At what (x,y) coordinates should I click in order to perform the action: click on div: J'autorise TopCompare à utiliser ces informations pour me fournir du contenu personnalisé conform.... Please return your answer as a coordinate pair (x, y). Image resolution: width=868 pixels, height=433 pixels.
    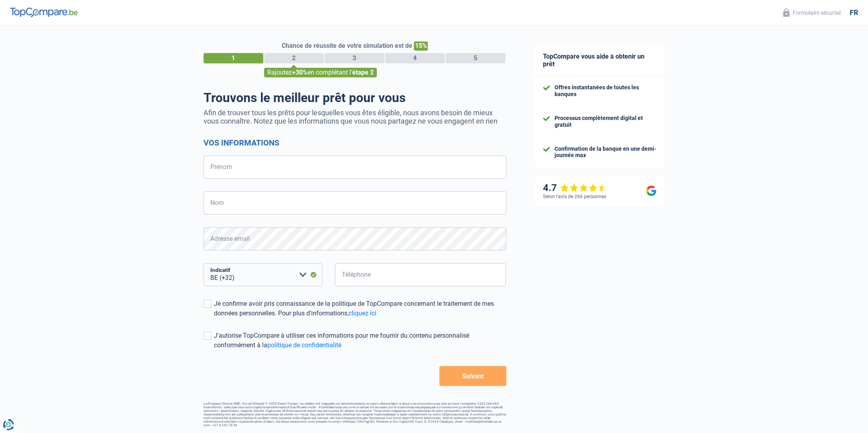
    Looking at the image, I should click on (360, 340).